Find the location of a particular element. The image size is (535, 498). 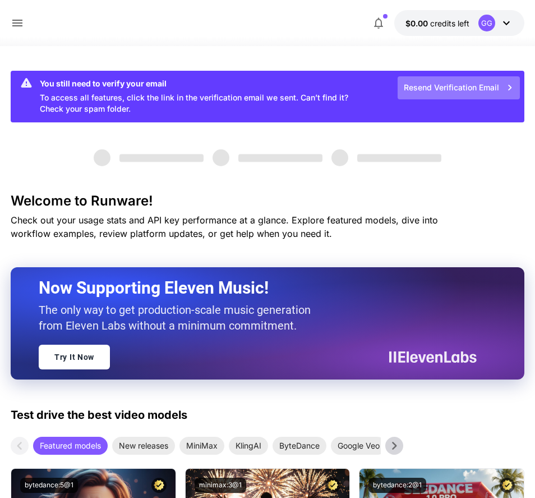

span: KlingAI is located at coordinates (249, 445).